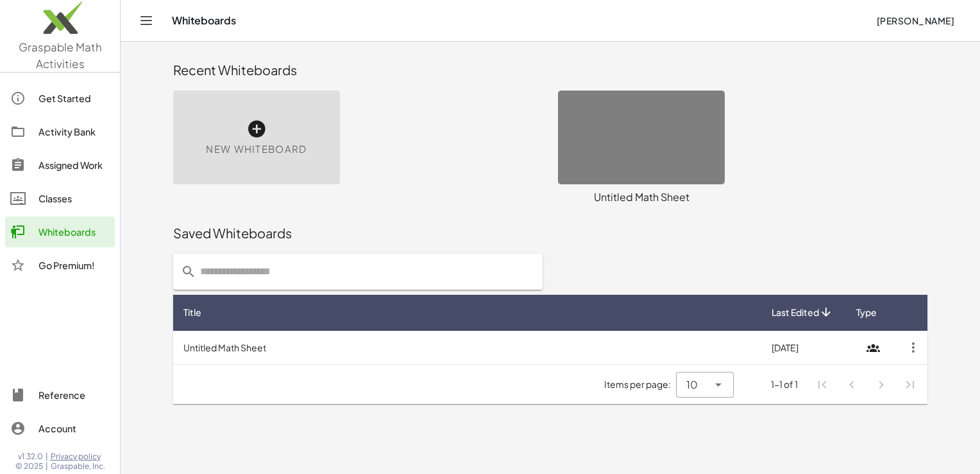  I want to click on a: Get Started, so click(59, 98).